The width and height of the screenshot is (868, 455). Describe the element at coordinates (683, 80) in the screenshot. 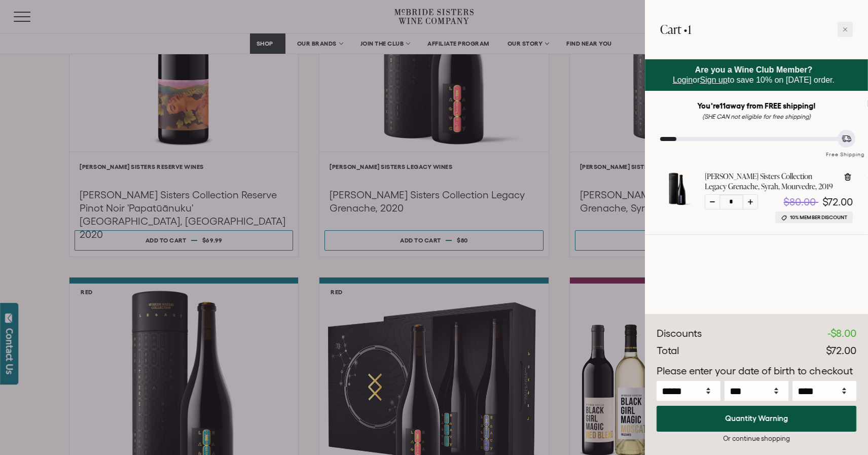

I see `span: Login` at that location.